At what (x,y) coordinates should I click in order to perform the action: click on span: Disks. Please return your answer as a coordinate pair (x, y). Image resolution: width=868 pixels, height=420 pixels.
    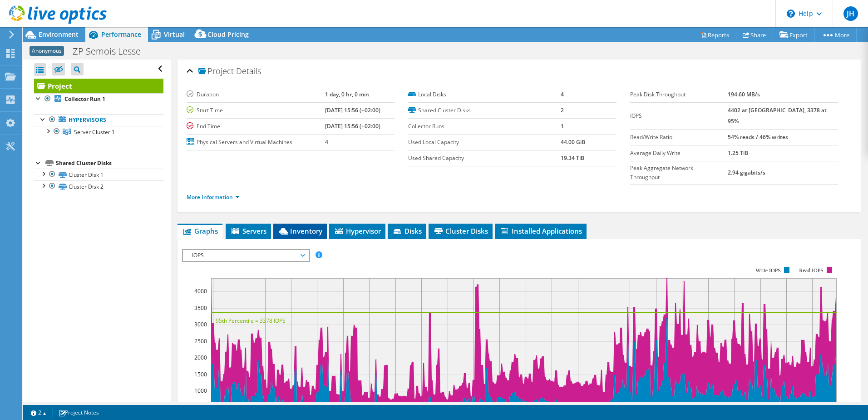
    Looking at the image, I should click on (407, 231).